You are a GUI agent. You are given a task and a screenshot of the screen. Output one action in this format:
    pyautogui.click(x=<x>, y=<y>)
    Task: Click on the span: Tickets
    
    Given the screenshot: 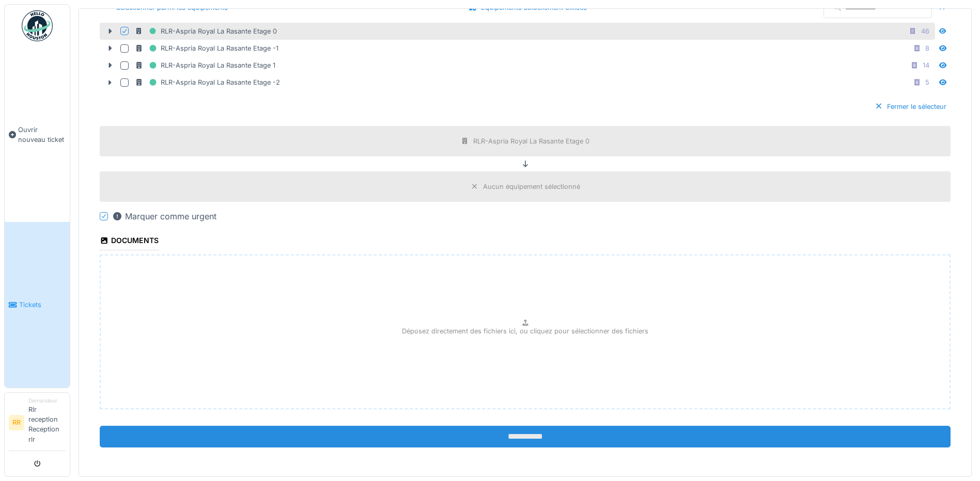 What is the action you would take?
    pyautogui.click(x=43, y=304)
    